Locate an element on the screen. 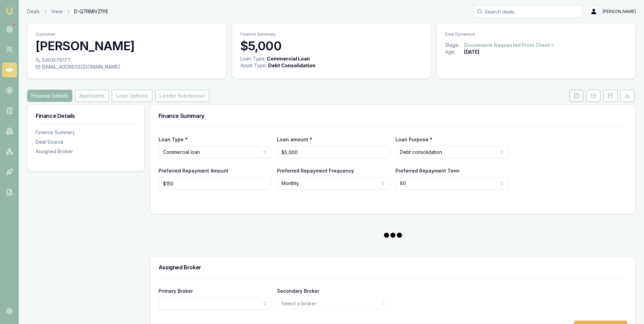  label: Secondary Broker is located at coordinates (298, 291).